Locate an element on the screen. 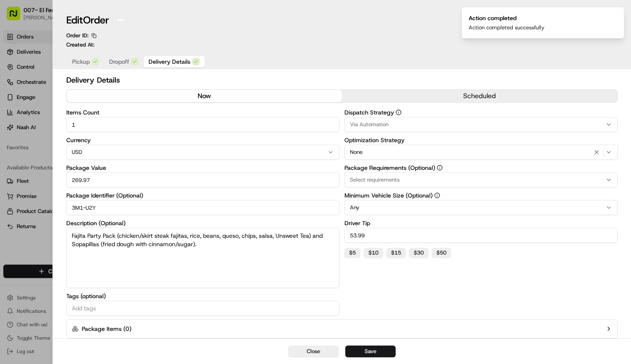  img: Nash is located at coordinates (17, 16).